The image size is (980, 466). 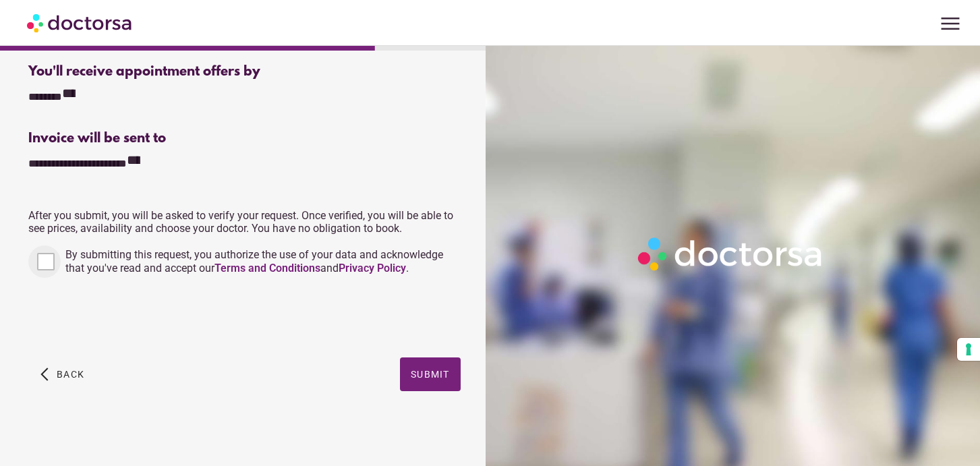 What do you see at coordinates (730, 254) in the screenshot?
I see `img: Logo-Doctorsa-trans-White-partial-flat.png` at bounding box center [730, 254].